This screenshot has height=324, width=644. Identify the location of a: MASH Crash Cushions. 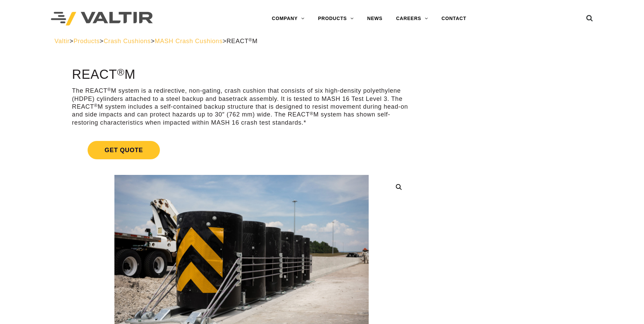
(189, 41).